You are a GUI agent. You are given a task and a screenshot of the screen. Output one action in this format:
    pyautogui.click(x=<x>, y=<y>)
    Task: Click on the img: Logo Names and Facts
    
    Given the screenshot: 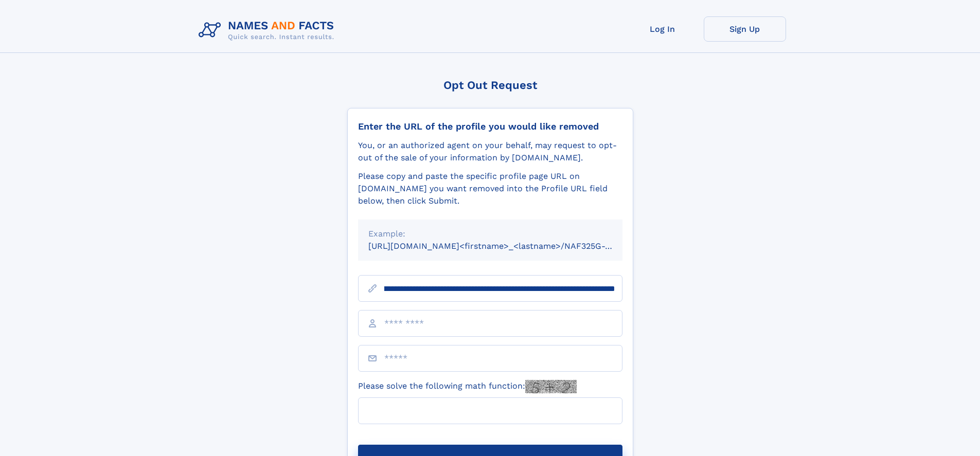 What is the action you would take?
    pyautogui.click(x=268, y=30)
    